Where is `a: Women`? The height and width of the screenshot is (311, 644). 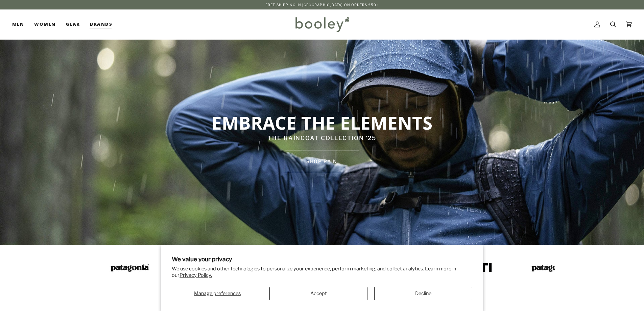
a: Women is located at coordinates (45, 25).